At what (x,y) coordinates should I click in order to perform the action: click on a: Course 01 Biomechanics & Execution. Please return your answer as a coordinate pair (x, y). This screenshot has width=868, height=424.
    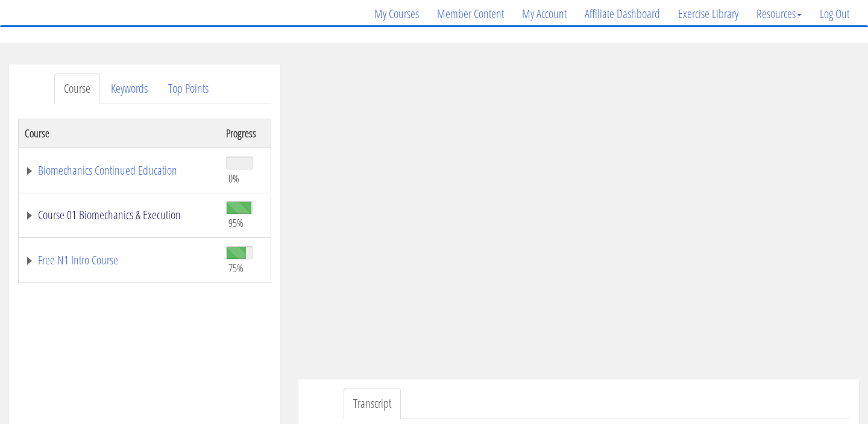
    Looking at the image, I should click on (119, 215).